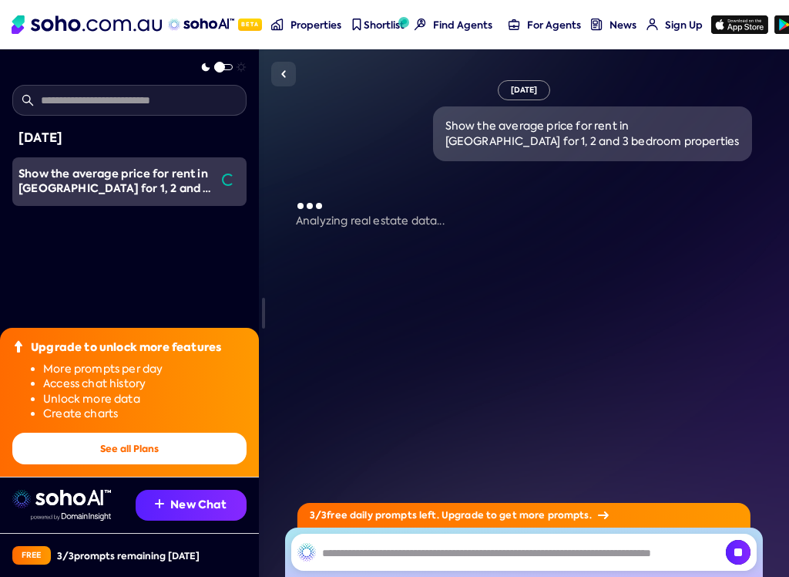  What do you see at coordinates (200, 25) in the screenshot?
I see `img: sohoAI logo` at bounding box center [200, 25].